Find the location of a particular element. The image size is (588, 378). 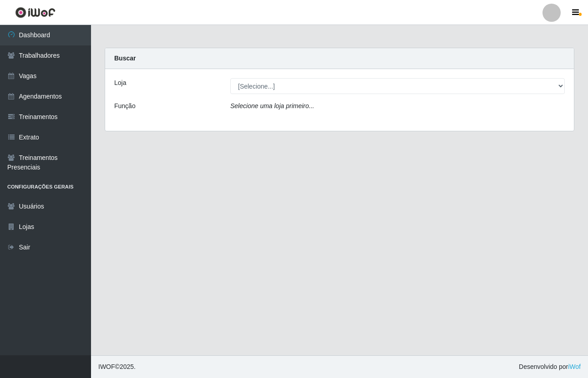

span: © 2025 . is located at coordinates (117, 367).